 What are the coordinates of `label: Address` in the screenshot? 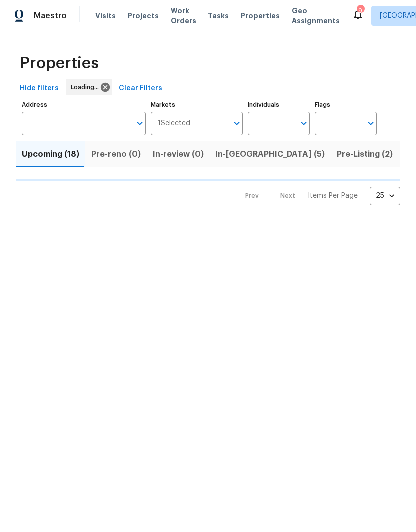 It's located at (84, 105).